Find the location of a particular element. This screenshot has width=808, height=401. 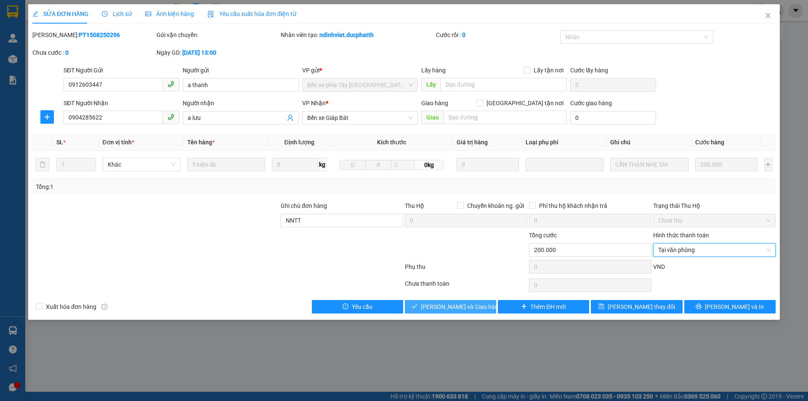

span: Cước hàng is located at coordinates (710, 142).